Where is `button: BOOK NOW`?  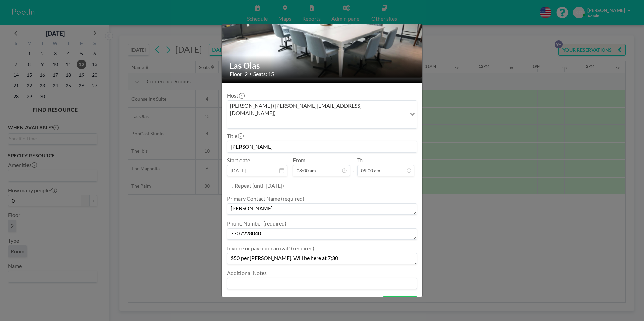
button: BOOK NOW is located at coordinates (400, 302).